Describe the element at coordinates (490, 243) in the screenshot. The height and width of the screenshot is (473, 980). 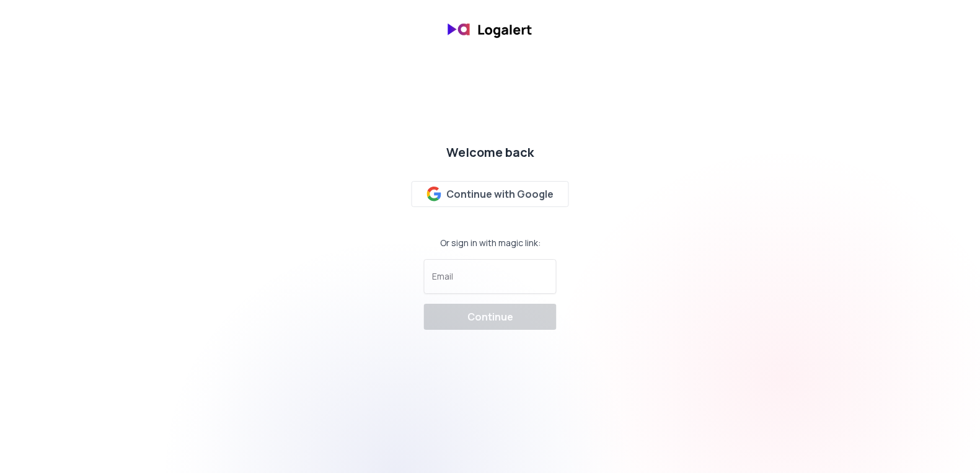
I see `div: Or sign in with magic link:` at that location.